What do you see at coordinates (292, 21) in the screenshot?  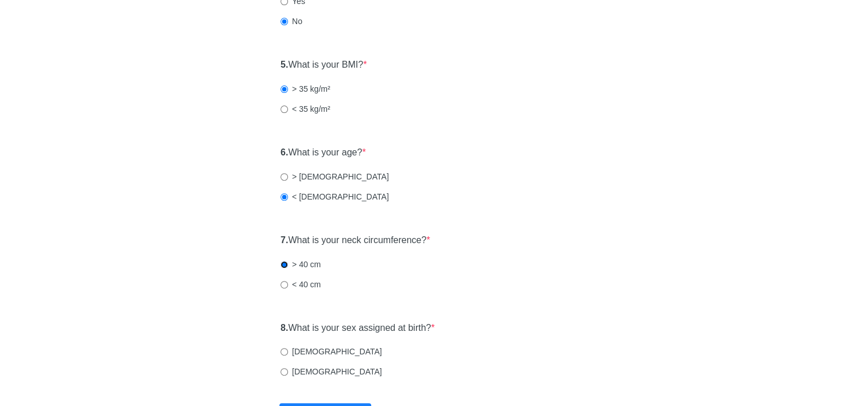 I see `label: No` at bounding box center [292, 21].